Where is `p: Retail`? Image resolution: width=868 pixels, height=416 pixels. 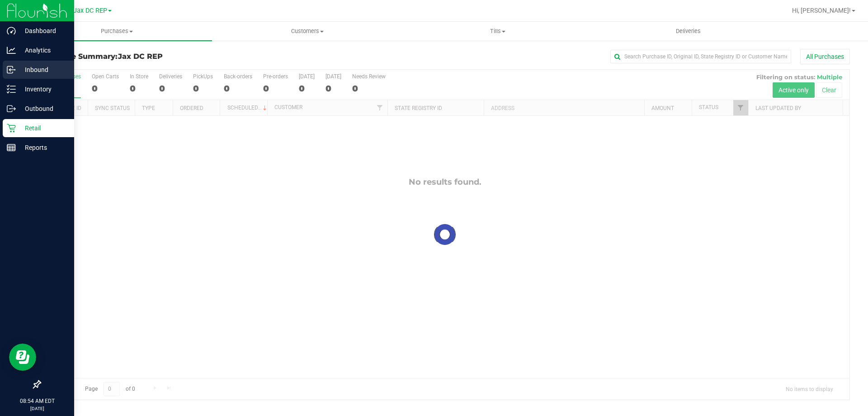
p: Retail is located at coordinates (43, 128).